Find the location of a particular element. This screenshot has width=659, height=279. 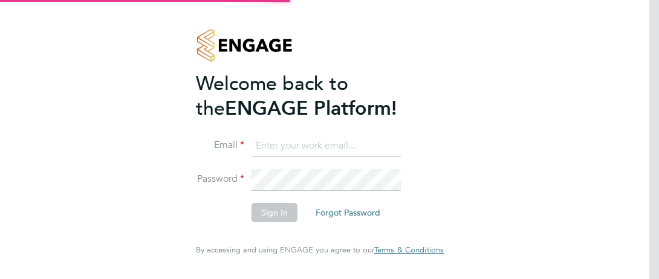

label: Email is located at coordinates (220, 145).